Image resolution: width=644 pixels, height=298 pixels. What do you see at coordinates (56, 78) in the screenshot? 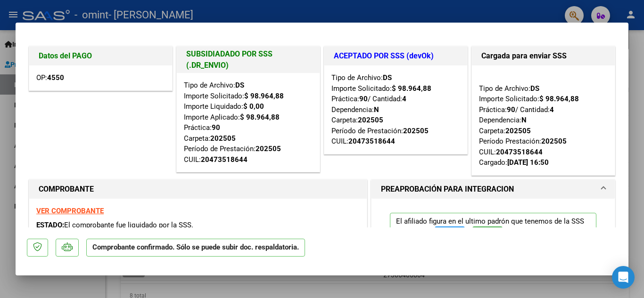
I see `strong: 4550` at bounding box center [56, 78].